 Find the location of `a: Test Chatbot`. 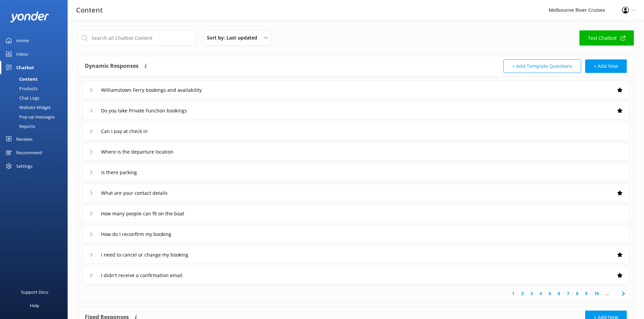

a: Test Chatbot is located at coordinates (606, 38).